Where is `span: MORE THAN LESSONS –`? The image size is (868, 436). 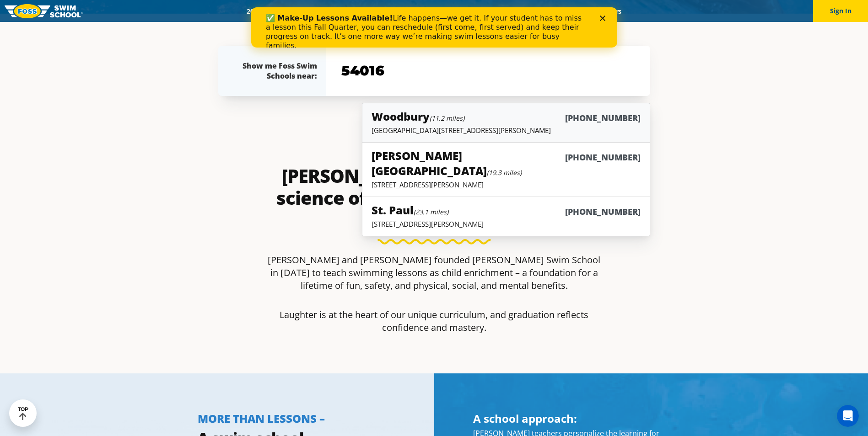
span: MORE THAN LESSONS – is located at coordinates (261, 418).